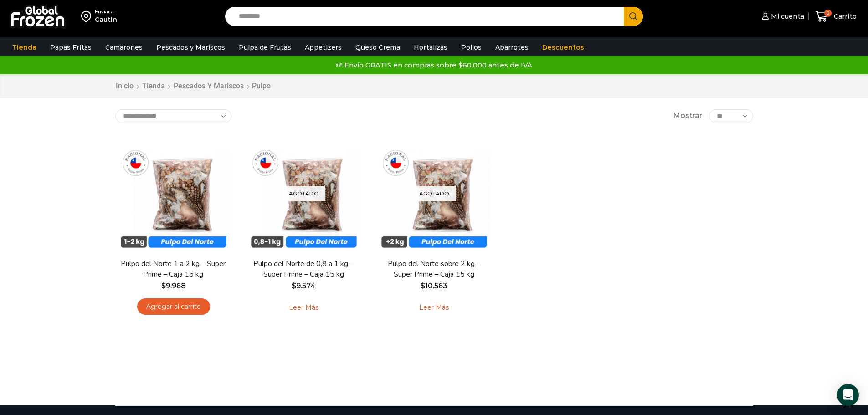  I want to click on div: Open Intercom Messenger, so click(848, 395).